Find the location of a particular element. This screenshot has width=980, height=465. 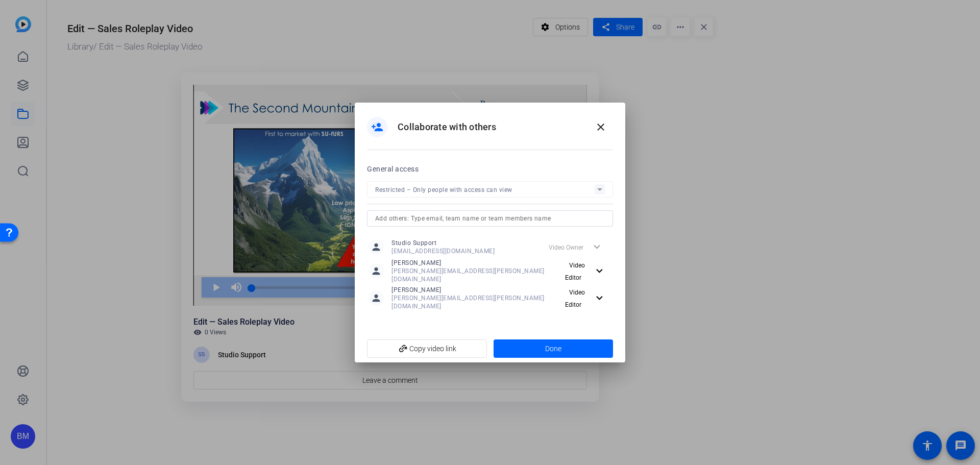

mat-icon: add_link is located at coordinates (403, 349).